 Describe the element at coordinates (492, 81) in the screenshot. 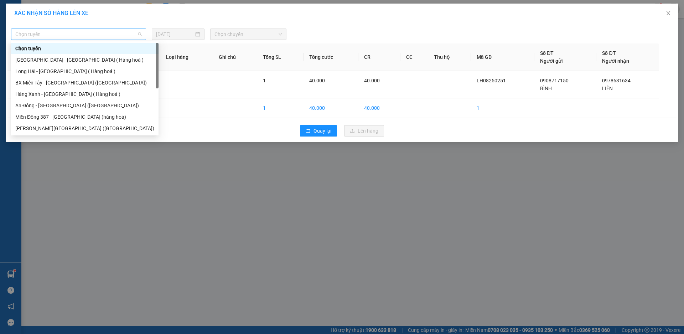

I see `span: LH08250251` at that location.